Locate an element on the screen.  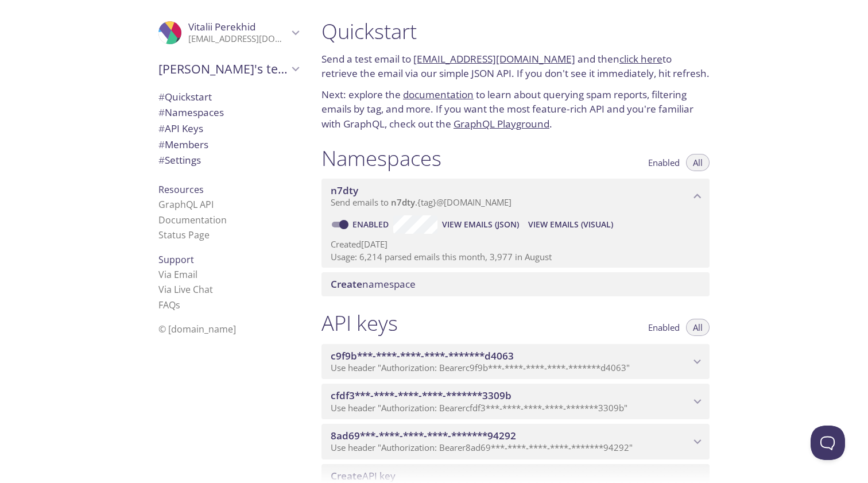
div: n7dty namespace is located at coordinates (516, 196).